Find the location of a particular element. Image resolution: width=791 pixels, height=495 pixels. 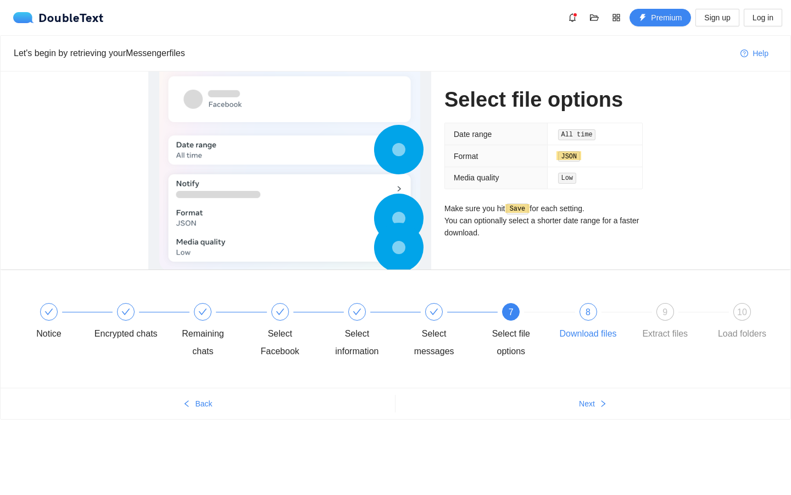

span: Next is located at coordinates (587, 403).